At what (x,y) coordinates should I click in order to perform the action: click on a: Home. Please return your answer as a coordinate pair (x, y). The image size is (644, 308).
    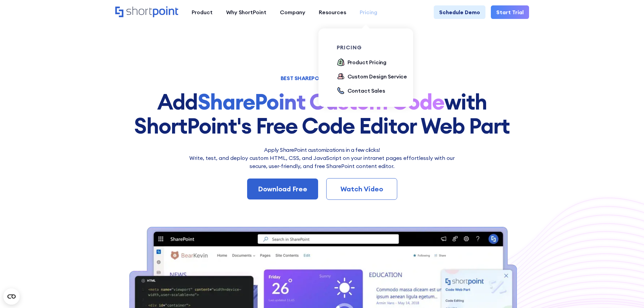
    Looking at the image, I should click on (147, 12).